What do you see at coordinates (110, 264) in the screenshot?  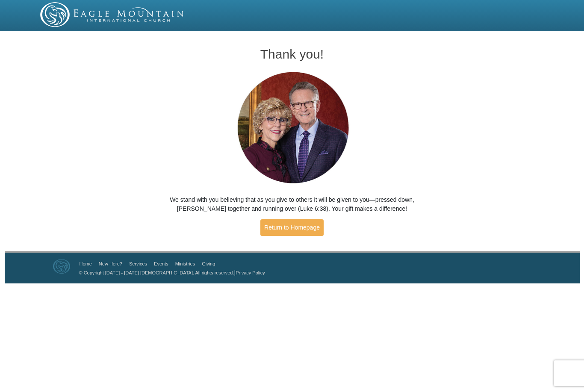 I see `a: New Here?` at bounding box center [110, 264].